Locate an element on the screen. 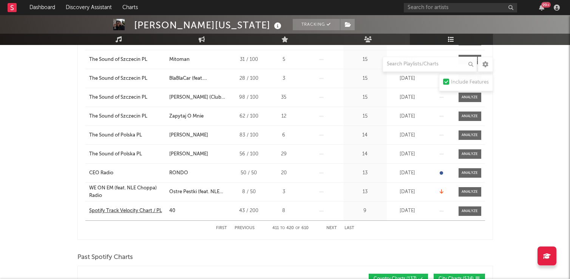 Image resolution: width=570 pixels, height=279 pixels. div: 35 is located at coordinates (284, 97).